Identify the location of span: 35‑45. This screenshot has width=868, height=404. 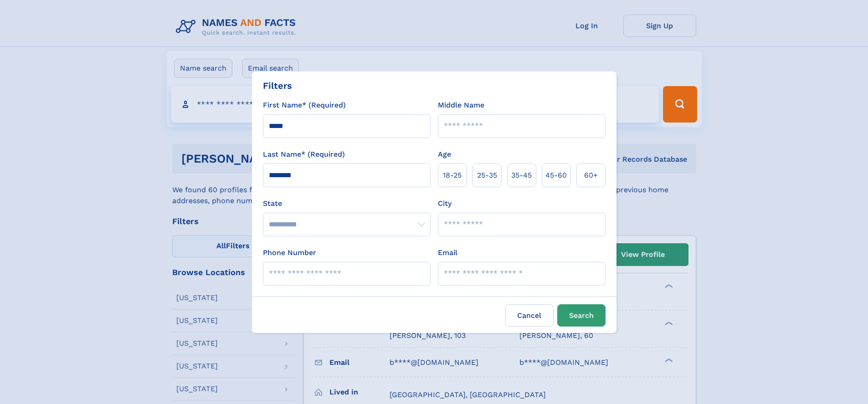
(521, 175).